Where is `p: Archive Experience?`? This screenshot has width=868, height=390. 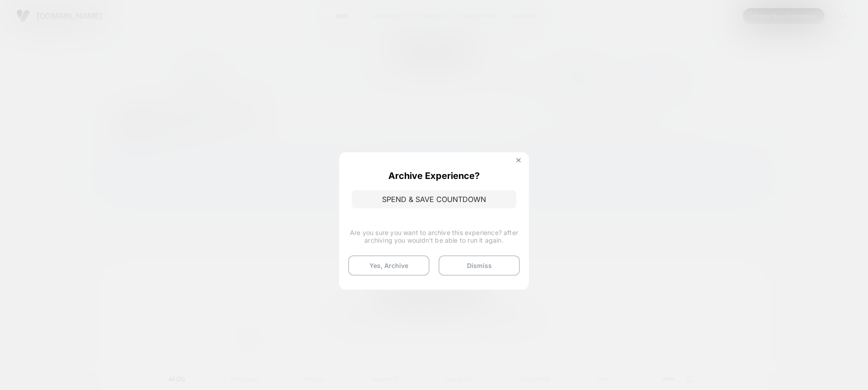 p: Archive Experience? is located at coordinates (434, 176).